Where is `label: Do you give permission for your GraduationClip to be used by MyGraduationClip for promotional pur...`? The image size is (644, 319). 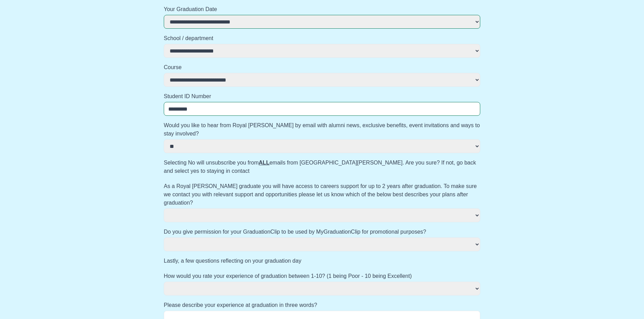 label: Do you give permission for your GraduationClip to be used by MyGraduationClip for promotional pur... is located at coordinates (322, 232).